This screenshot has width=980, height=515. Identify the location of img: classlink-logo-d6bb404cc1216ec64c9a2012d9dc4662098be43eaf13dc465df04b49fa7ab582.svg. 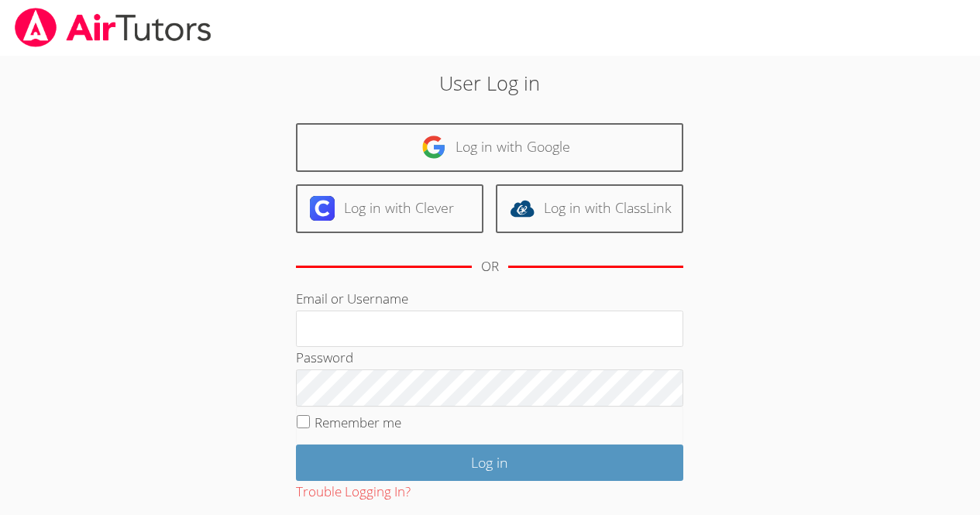
(522, 209).